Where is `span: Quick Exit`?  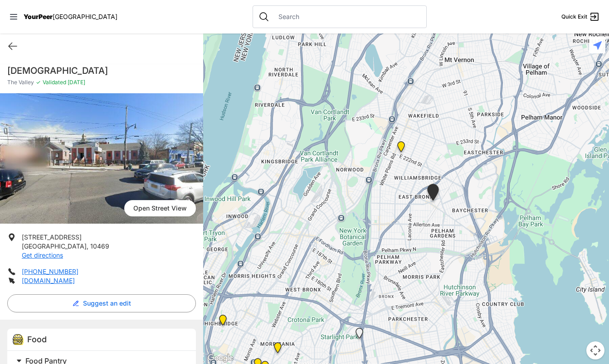 span: Quick Exit is located at coordinates (574, 17).